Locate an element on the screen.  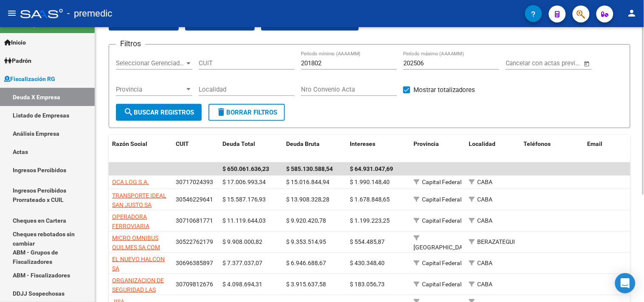
span: 30710681771 is located at coordinates (194, 221).